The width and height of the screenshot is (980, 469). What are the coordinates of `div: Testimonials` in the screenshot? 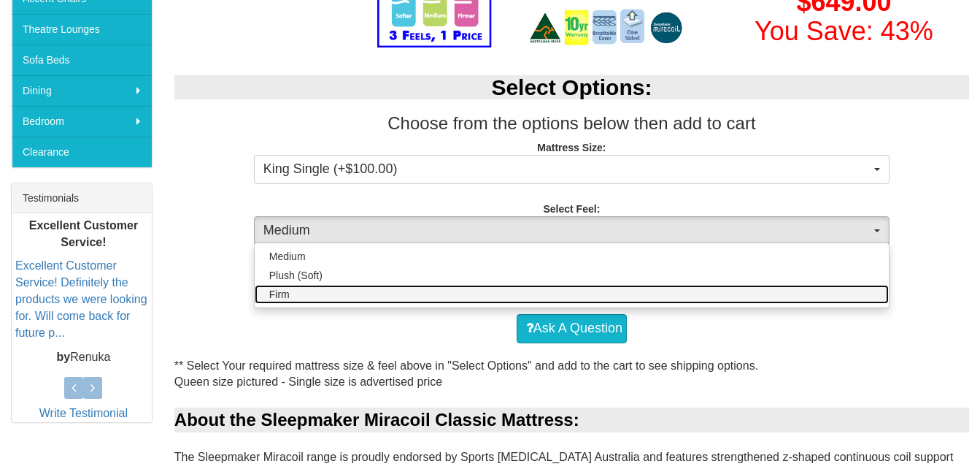 It's located at (82, 198).